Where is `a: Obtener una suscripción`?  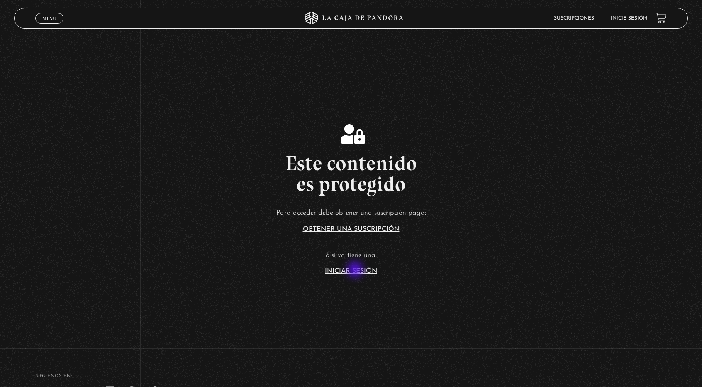 a: Obtener una suscripción is located at coordinates (351, 229).